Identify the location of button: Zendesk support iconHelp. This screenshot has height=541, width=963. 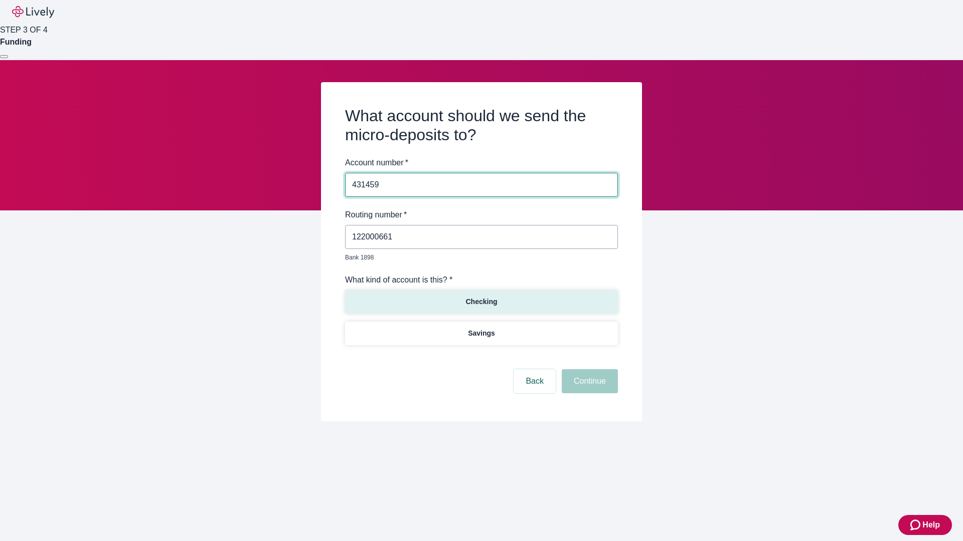
(925, 525).